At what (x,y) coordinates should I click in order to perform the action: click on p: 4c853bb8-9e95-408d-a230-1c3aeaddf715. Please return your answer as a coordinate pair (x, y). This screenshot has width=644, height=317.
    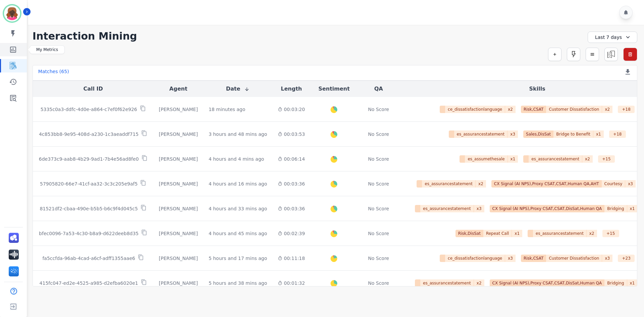
    Looking at the image, I should click on (89, 134).